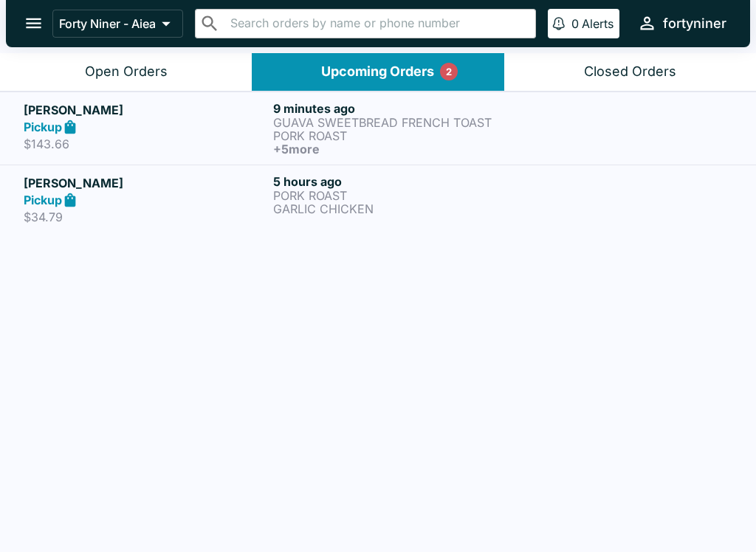 This screenshot has height=552, width=756. I want to click on div: Open Orders, so click(126, 71).